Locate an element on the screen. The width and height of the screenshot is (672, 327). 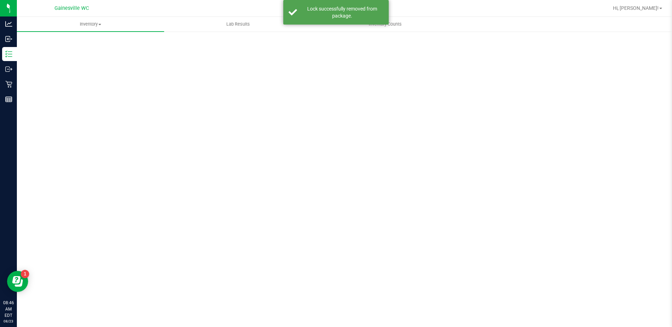
p: 08:46 AM EDT is located at coordinates (8, 310).